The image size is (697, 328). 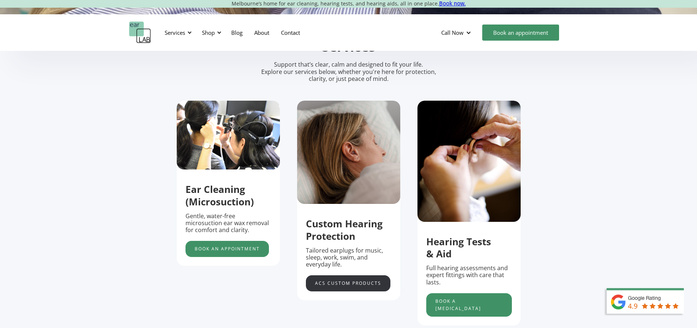 I want to click on p: Tailored earplugs for music, sleep, work, swim, and everyday life., so click(x=349, y=258).